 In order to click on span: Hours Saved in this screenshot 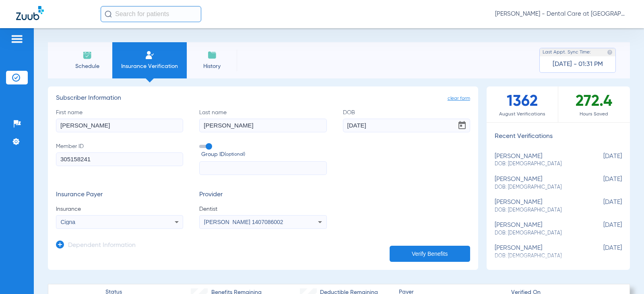, I will do `click(594, 114)`.